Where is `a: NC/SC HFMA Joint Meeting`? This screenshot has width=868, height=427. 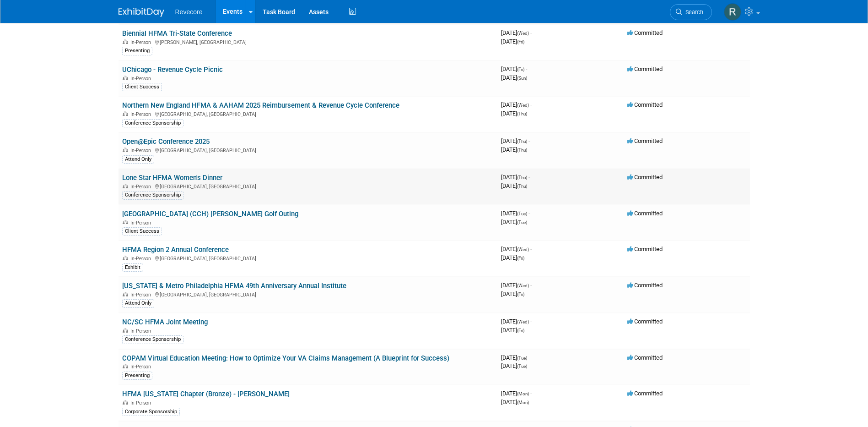 a: NC/SC HFMA Joint Meeting is located at coordinates (165, 322).